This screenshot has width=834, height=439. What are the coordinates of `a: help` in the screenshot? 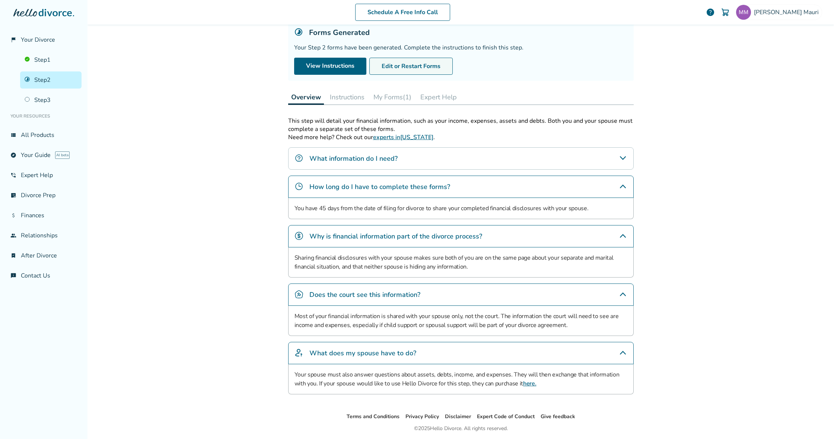 It's located at (711, 12).